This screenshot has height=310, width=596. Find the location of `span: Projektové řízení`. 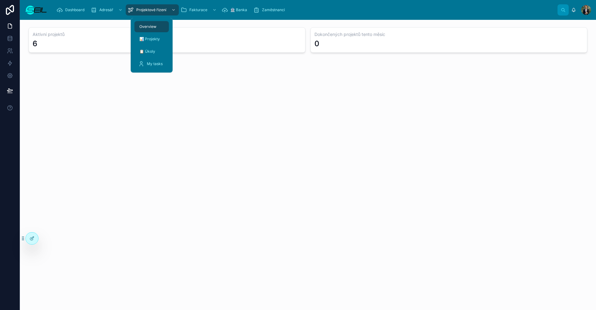

span: Projektové řízení is located at coordinates (151, 10).